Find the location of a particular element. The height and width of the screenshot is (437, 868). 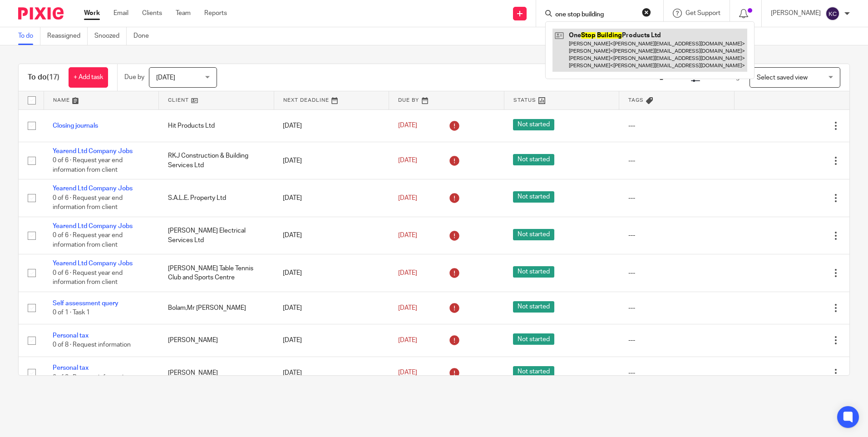

td: Hit Products Ltd is located at coordinates (217, 126).